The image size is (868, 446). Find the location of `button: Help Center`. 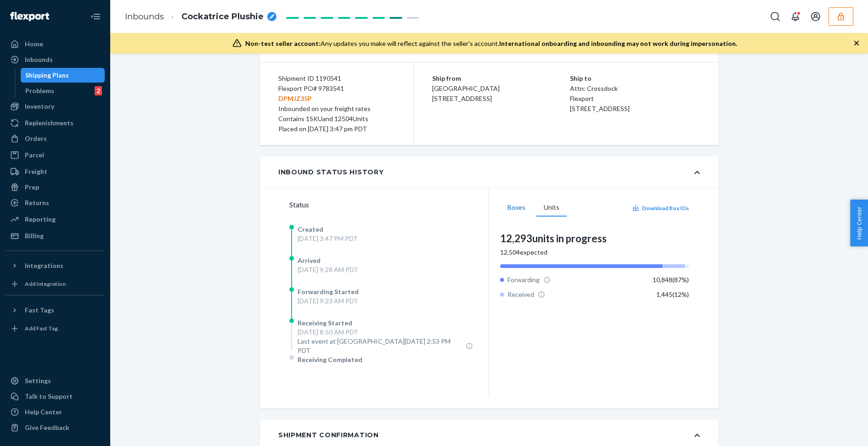

button: Help Center is located at coordinates (859, 223).